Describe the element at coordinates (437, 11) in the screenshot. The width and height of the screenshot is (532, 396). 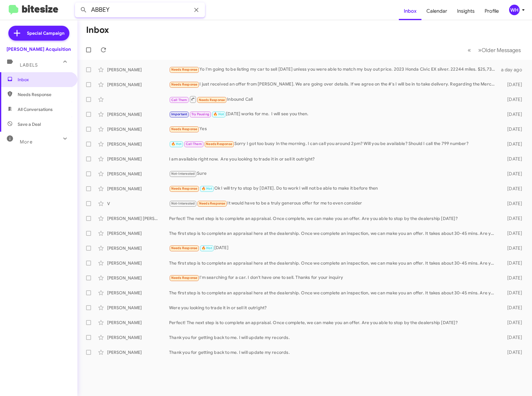
I see `span: Calendar` at that location.